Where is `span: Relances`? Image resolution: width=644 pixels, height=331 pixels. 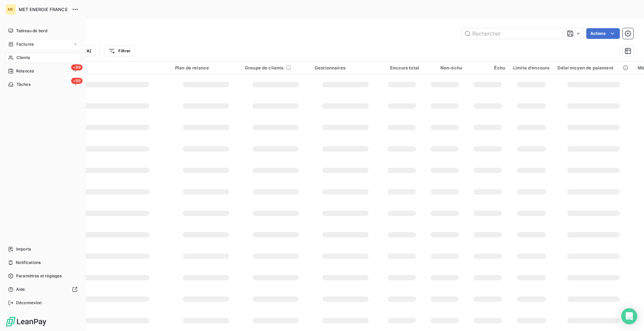
span: Relances is located at coordinates (25, 71).